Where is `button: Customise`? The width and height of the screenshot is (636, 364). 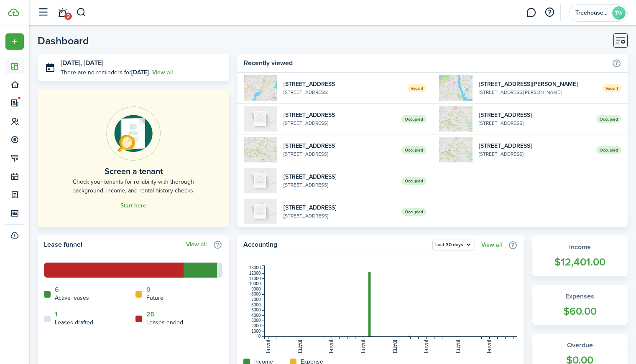 button: Customise is located at coordinates (620, 41).